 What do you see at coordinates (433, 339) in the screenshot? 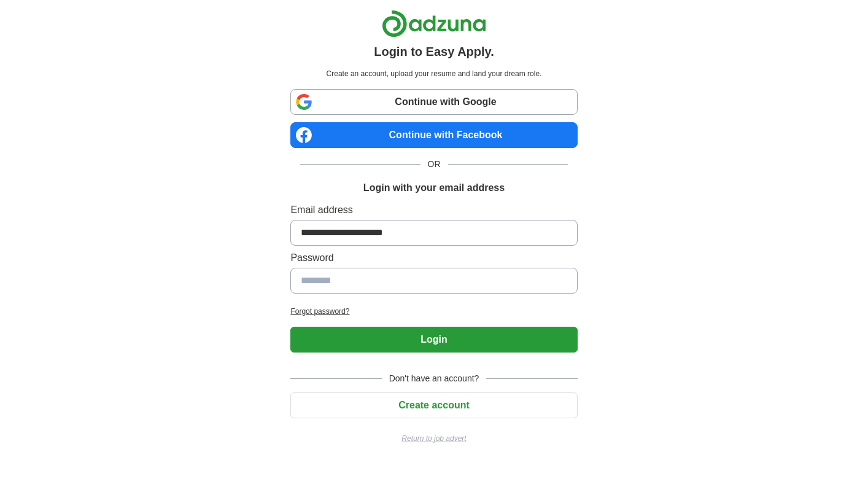
I see `button: Login` at bounding box center [433, 339].